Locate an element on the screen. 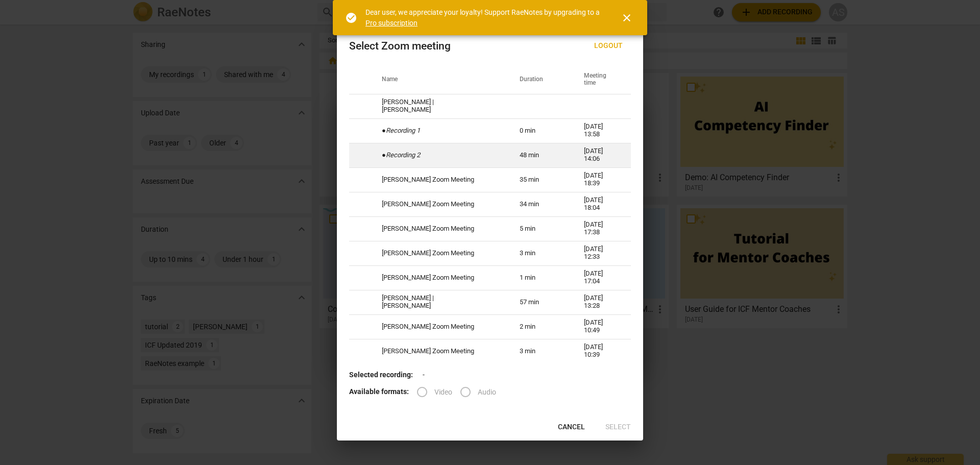 The image size is (980, 465). span: Audio is located at coordinates (487, 392).